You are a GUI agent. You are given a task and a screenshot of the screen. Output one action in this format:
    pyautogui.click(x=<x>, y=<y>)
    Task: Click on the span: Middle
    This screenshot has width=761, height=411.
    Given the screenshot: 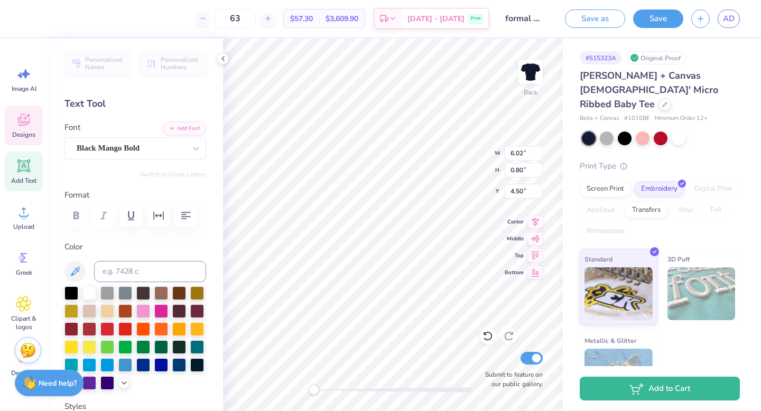 What is the action you would take?
    pyautogui.click(x=514, y=239)
    